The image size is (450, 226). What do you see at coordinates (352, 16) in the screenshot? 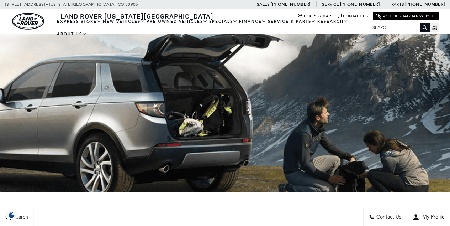
I see `a: Contact Us` at bounding box center [352, 16].